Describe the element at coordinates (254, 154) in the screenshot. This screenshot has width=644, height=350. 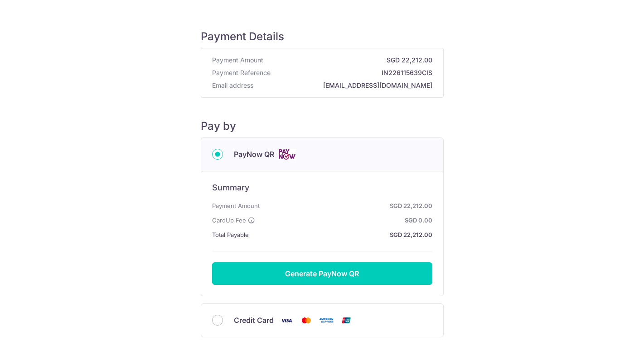
I see `span: PayNow QR` at that location.